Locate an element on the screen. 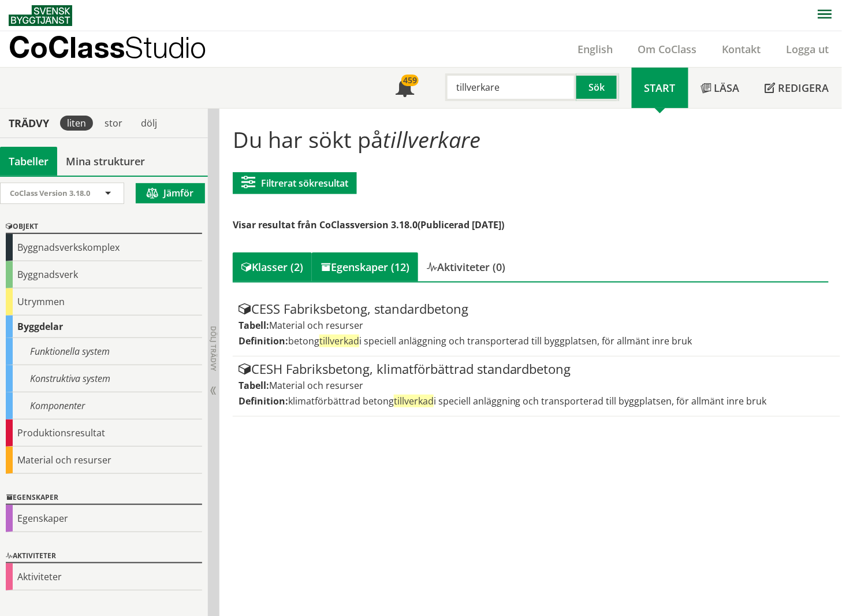  a: Mina strukturer is located at coordinates (105, 161).